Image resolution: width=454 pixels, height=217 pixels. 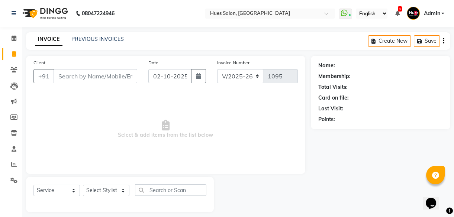 I want to click on div: Membership:, so click(x=334, y=76).